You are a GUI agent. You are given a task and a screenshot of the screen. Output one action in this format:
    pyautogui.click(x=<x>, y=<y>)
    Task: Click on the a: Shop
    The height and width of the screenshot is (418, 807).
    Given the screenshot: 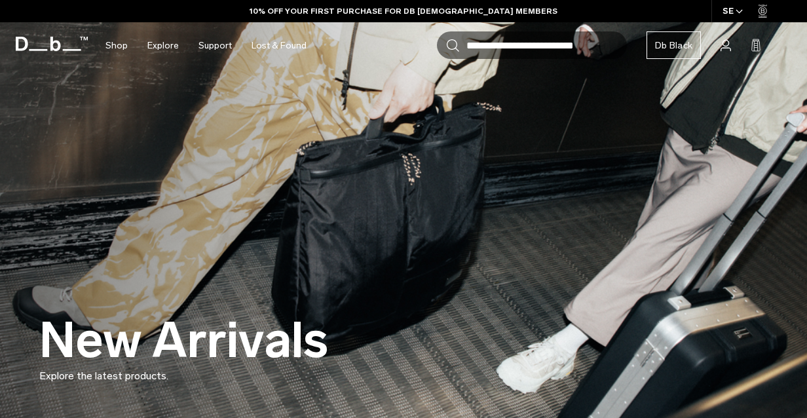 What is the action you would take?
    pyautogui.click(x=117, y=45)
    